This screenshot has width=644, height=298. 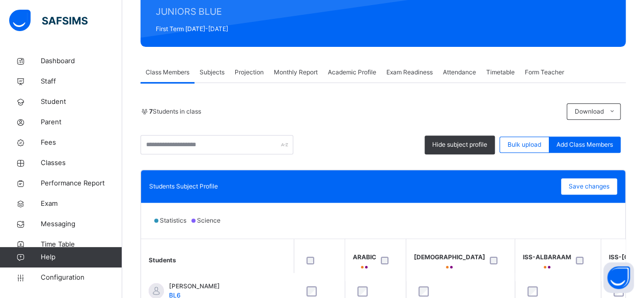 What do you see at coordinates (460, 145) in the screenshot?
I see `span: Hide subject profile` at bounding box center [460, 145].